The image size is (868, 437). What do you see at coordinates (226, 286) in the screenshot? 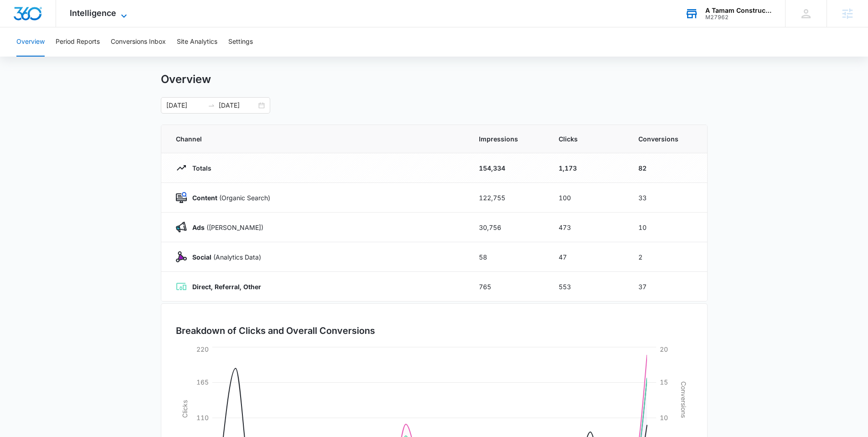
I see `strong: Direct, Referral, Other` at bounding box center [226, 286].